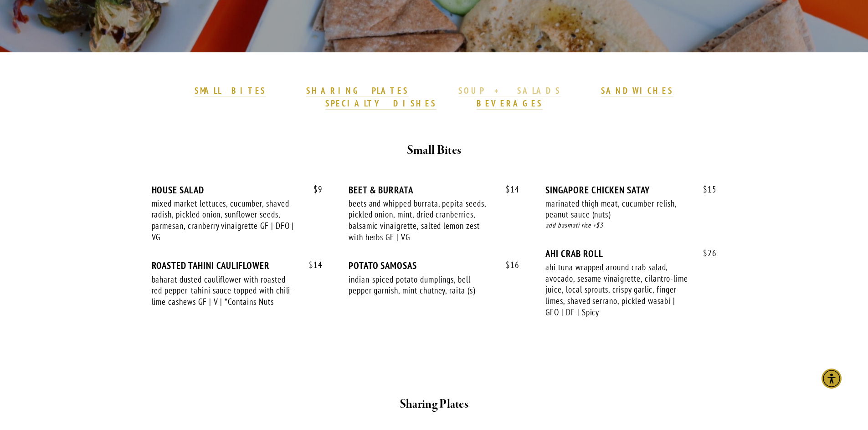 Image resolution: width=868 pixels, height=430 pixels. What do you see at coordinates (434, 405) in the screenshot?
I see `strong: Sharing Plates` at bounding box center [434, 405].